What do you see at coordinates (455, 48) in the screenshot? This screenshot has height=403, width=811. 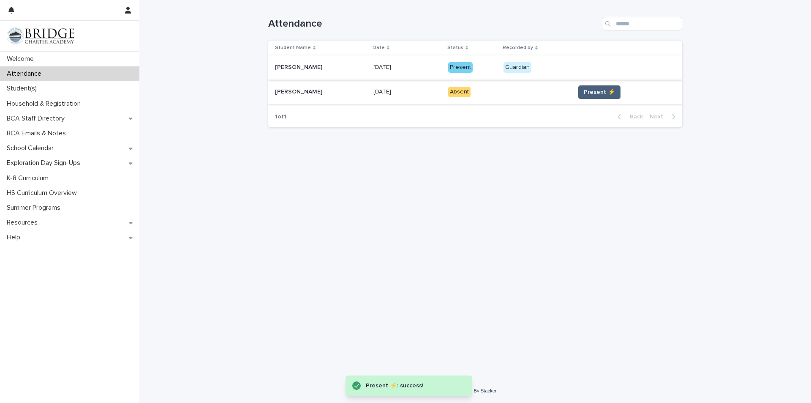 I see `p: Status` at bounding box center [455, 48].